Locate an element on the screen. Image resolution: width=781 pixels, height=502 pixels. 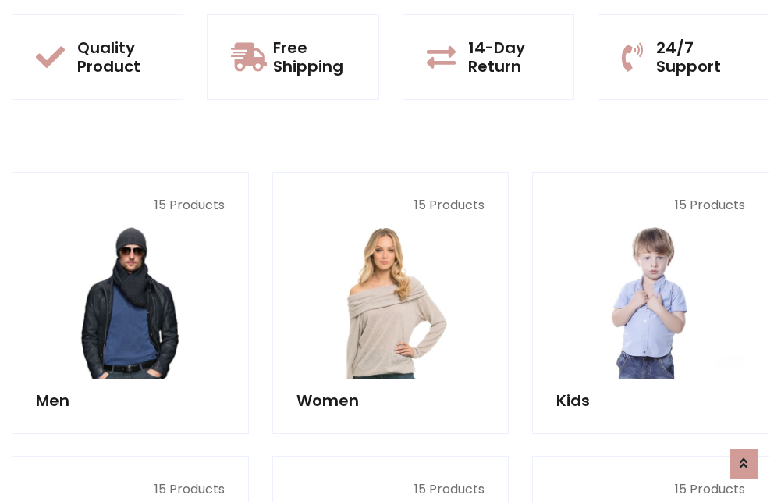
h5: 14-Day Return is located at coordinates (509, 57).